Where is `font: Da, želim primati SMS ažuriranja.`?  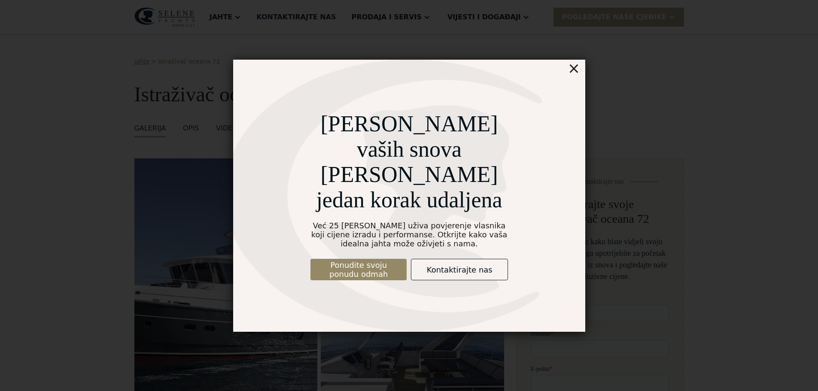 font: Da, želim primati SMS ažuriranja. is located at coordinates (55, 360).